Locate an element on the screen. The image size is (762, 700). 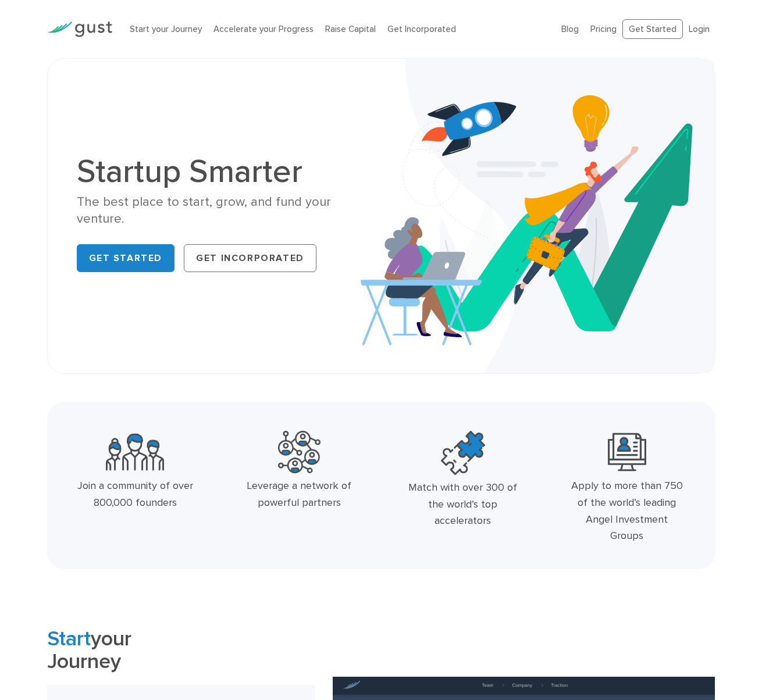
img: Gust Logo is located at coordinates (80, 29).